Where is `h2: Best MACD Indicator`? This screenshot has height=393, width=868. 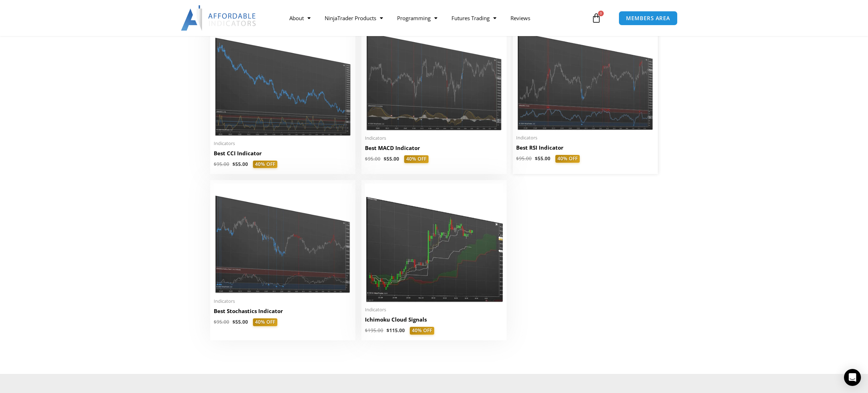 h2: Best MACD Indicator is located at coordinates (434, 148).